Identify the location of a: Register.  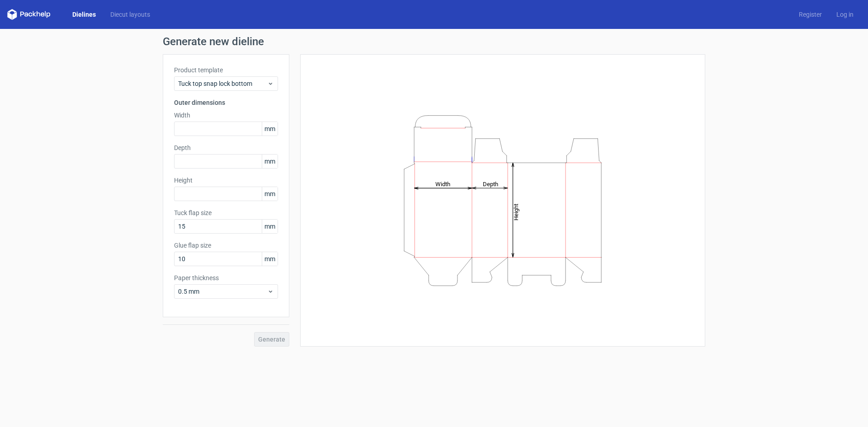
(810, 14).